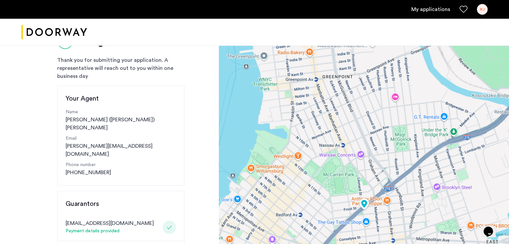  Describe the element at coordinates (121, 112) in the screenshot. I see `p: Name` at that location.